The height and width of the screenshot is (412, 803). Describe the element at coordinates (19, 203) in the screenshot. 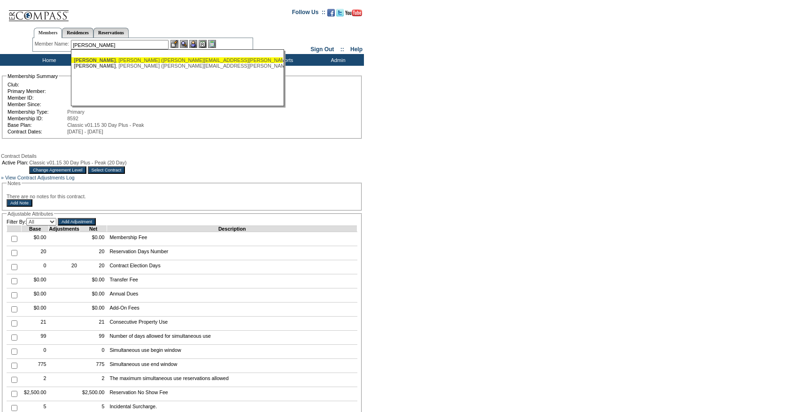

I see `input: Add Note` at that location.